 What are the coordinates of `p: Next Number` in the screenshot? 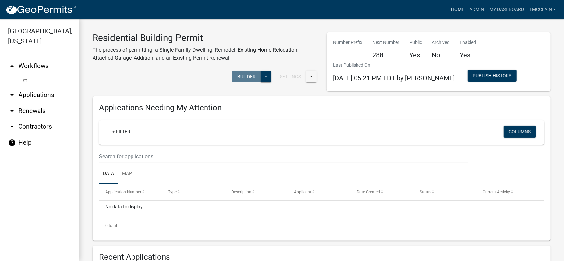 It's located at (386, 42).